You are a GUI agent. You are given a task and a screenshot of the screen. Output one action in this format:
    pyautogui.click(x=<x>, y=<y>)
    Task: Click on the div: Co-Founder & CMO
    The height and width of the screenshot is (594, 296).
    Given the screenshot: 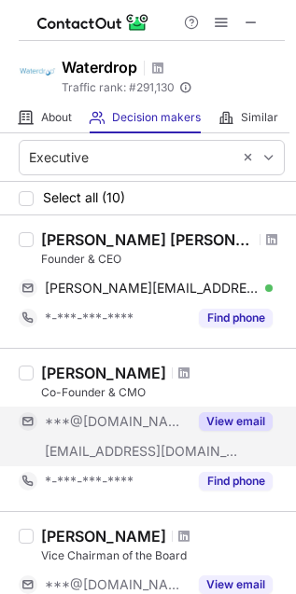 What is the action you would take?
    pyautogui.click(x=162, y=393)
    